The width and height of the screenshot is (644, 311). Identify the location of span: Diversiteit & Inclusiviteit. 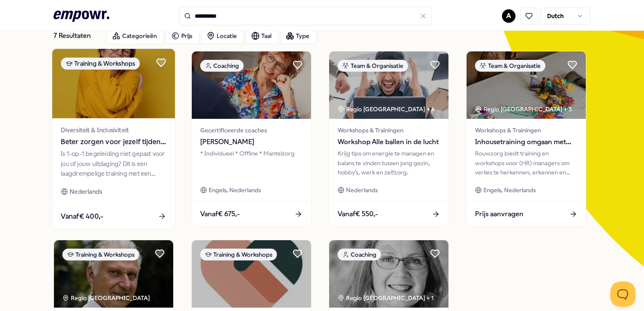
(114, 130).